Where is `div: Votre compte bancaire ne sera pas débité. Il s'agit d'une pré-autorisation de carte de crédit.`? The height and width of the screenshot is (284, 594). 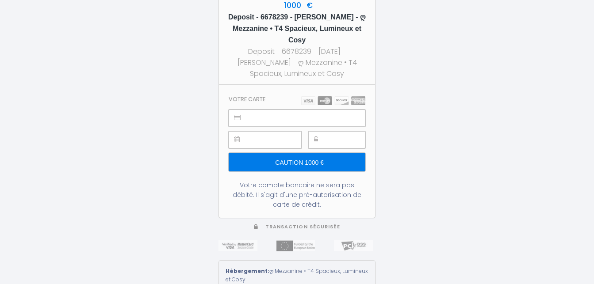
div: Votre compte bancaire ne sera pas débité. Il s'agit d'une pré-autorisation de carte de crédit. is located at coordinates (297, 195).